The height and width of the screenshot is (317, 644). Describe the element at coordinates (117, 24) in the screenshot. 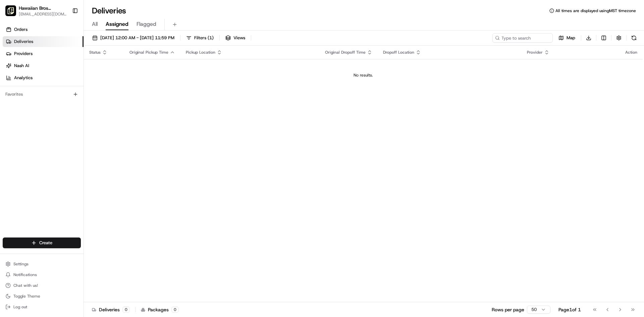

I see `span: Assigned` at that location.